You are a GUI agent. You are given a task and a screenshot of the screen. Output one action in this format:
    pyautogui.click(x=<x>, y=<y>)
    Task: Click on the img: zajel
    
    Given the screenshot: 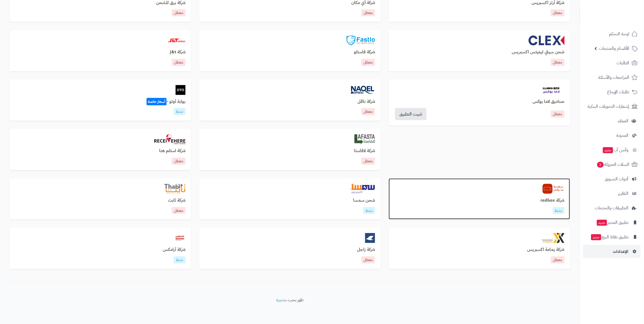 What is the action you would take?
    pyautogui.click(x=370, y=238)
    